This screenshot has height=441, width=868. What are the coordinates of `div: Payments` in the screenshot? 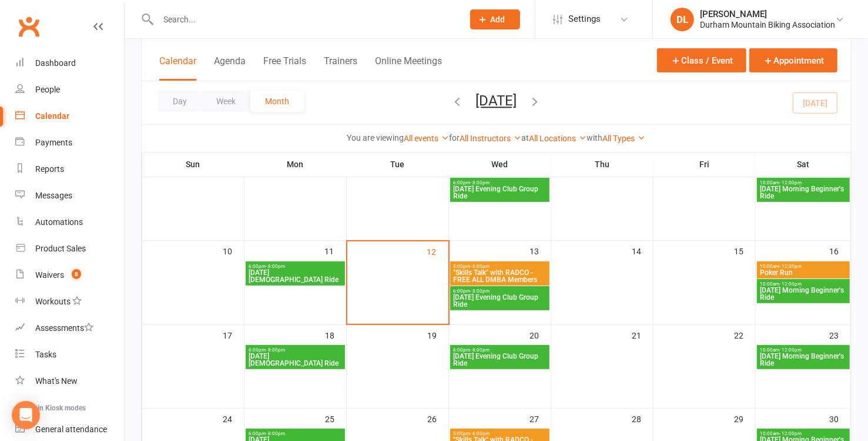 It's located at (54, 142).